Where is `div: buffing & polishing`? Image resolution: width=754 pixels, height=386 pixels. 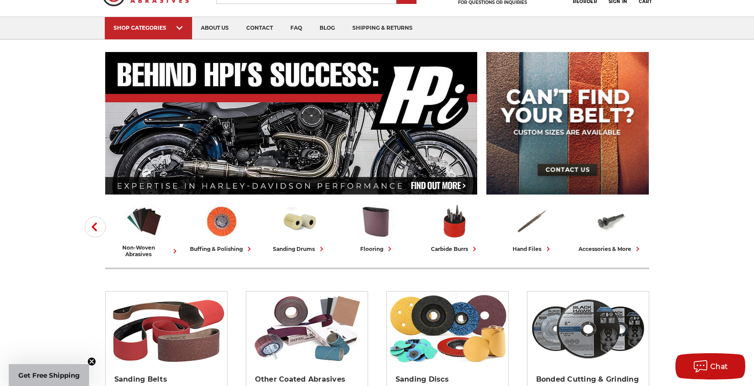 div: buffing & polishing is located at coordinates (221, 248).